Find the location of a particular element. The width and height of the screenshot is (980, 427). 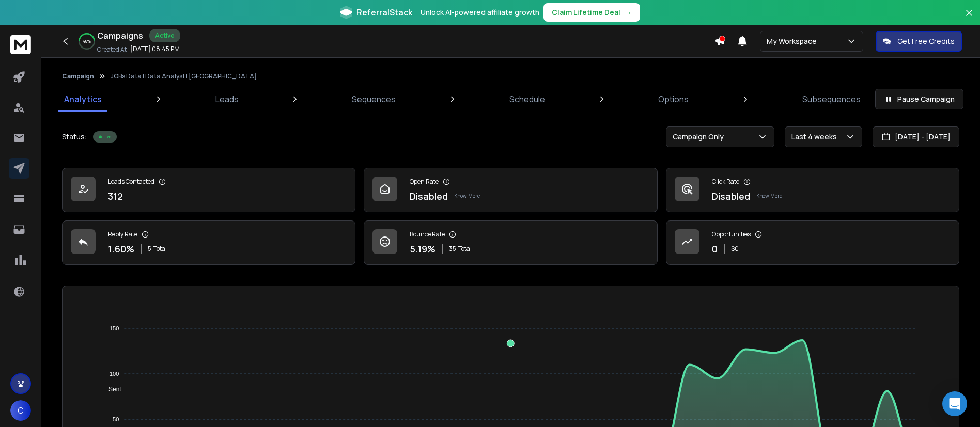

p: Unlock AI-powered affiliate growth is located at coordinates (480, 12).